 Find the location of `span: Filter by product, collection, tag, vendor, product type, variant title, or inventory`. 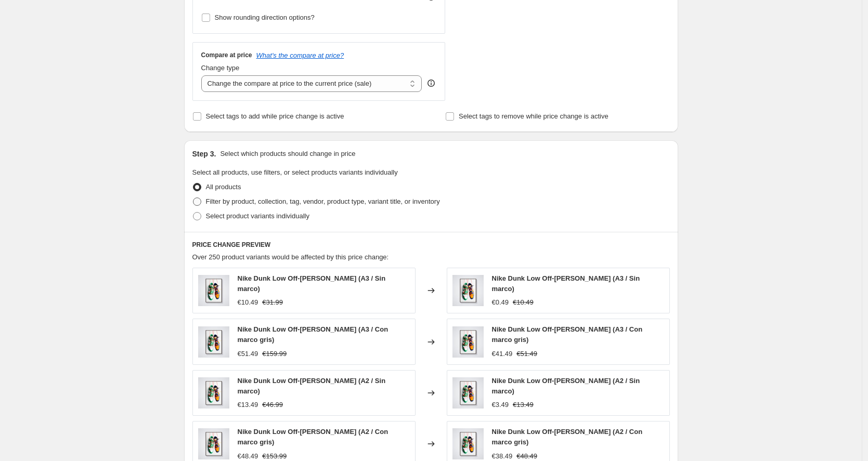

span: Filter by product, collection, tag, vendor, product type, variant title, or inventory is located at coordinates (323, 201).